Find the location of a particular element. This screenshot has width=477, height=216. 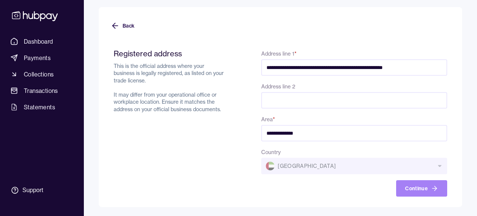

span: Dashboard is located at coordinates (38, 41).